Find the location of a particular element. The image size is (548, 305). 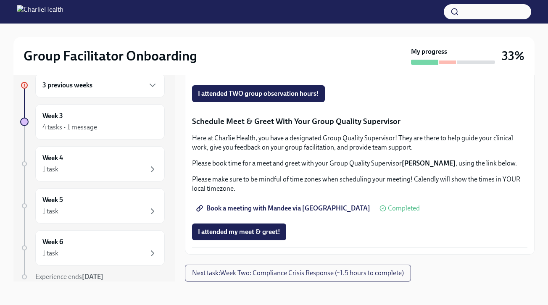

button: Next task:Week Two: Compliance Crisis Response (~1.5 hours to complete) is located at coordinates (298, 273).